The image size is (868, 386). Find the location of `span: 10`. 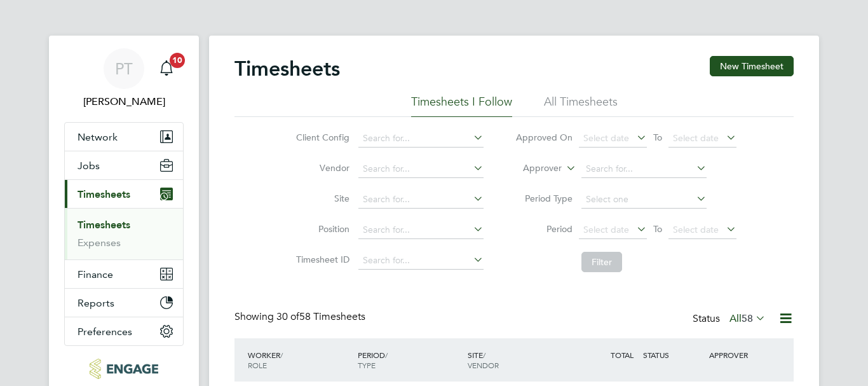

span: 10 is located at coordinates (178, 61).